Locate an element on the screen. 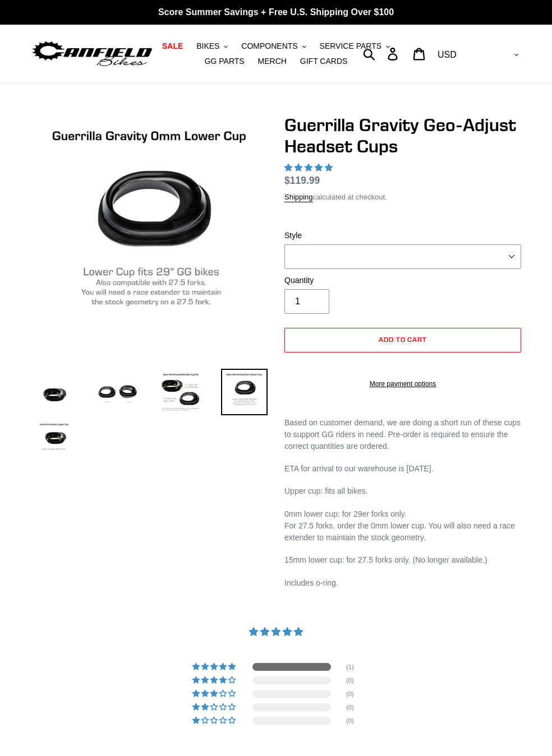  div: Average rating is 5.00 stars is located at coordinates (276, 632).